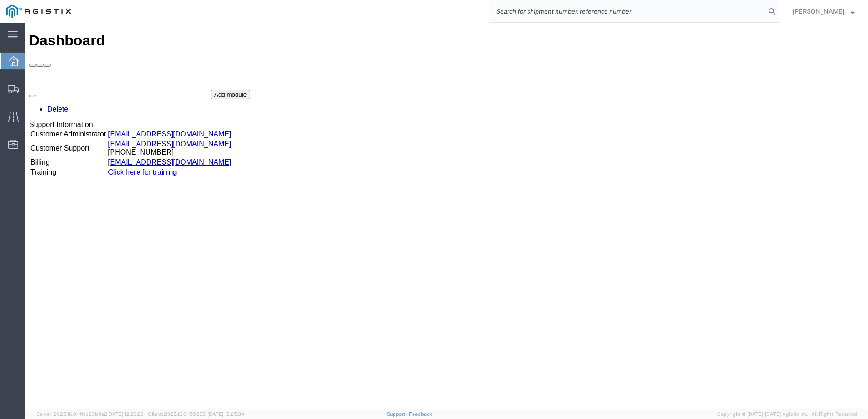 This screenshot has height=419, width=868. I want to click on a: Feedback, so click(420, 414).